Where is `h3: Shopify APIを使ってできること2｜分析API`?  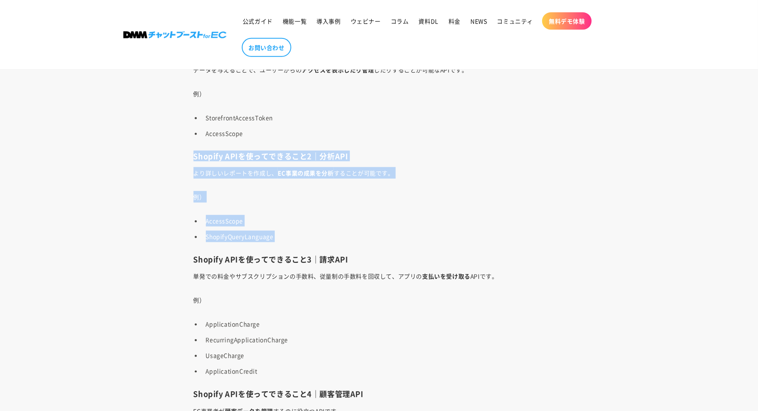
h3: Shopify APIを使ってできること2｜分析API is located at coordinates (379, 156).